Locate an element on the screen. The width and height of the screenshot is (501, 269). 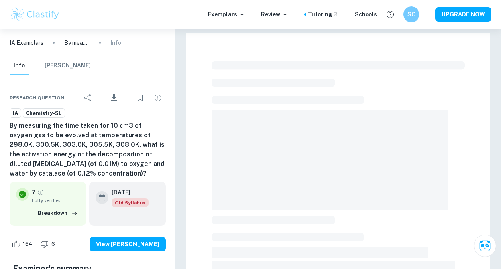
button: Info is located at coordinates (19, 66).